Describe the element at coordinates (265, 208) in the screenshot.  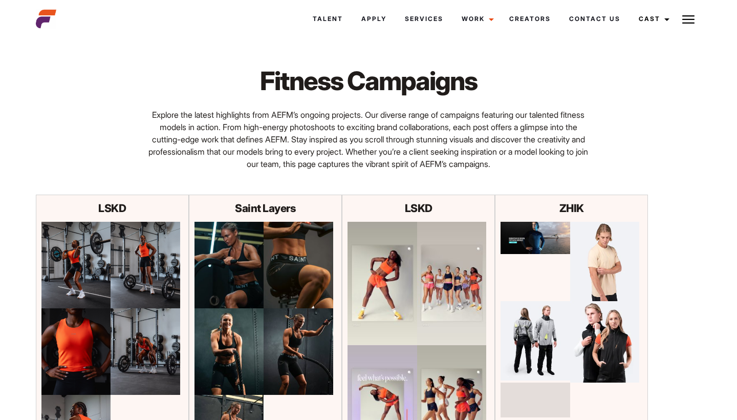
I see `p: Saint Layers` at that location.